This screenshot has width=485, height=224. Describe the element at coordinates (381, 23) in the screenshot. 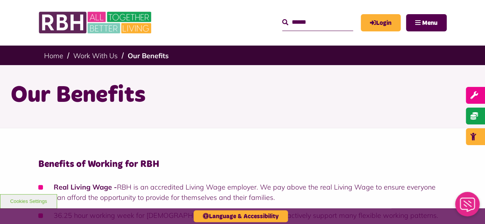

I see `a: MyRBH` at that location.